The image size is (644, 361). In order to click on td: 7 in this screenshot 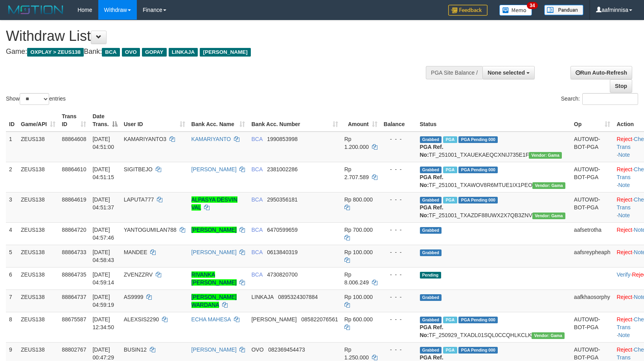, I will do `click(12, 301)`.